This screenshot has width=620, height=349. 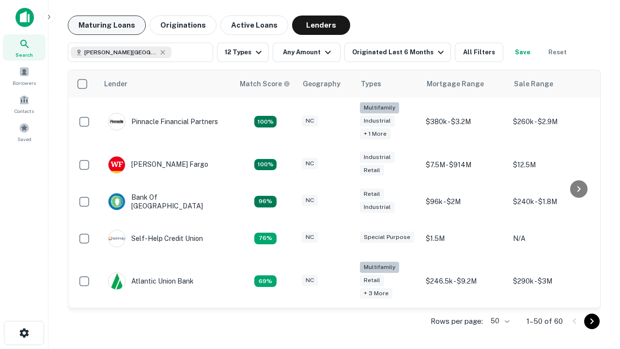 What do you see at coordinates (523, 52) in the screenshot?
I see `button: Save your search to get updates of matches that match your search criteria.` at bounding box center [523, 52].